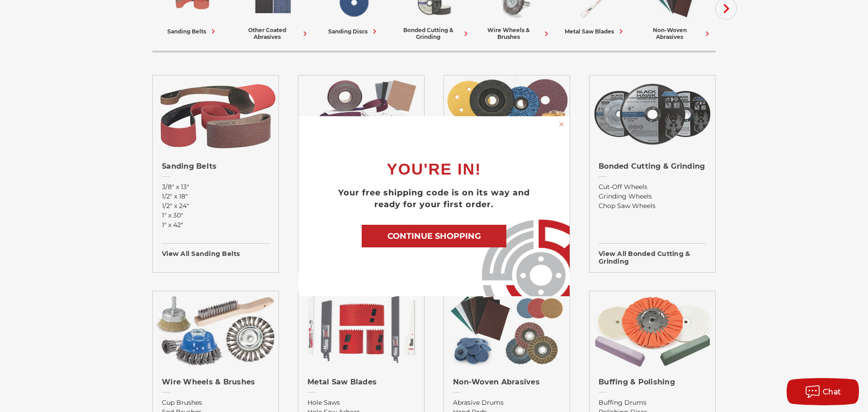 This screenshot has height=412, width=868. I want to click on span: Your free shipping code is on its way and ready for your first order., so click(434, 198).